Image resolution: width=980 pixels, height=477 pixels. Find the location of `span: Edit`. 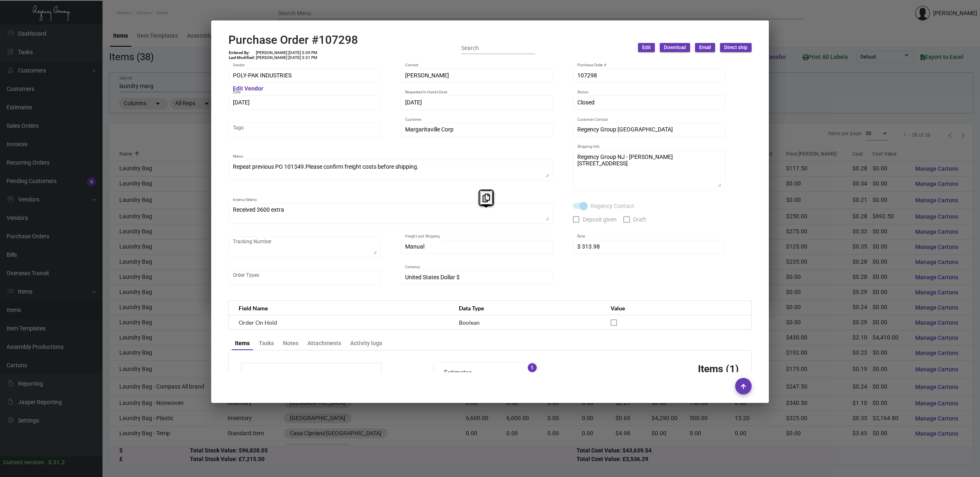

span: Edit is located at coordinates (646, 48).